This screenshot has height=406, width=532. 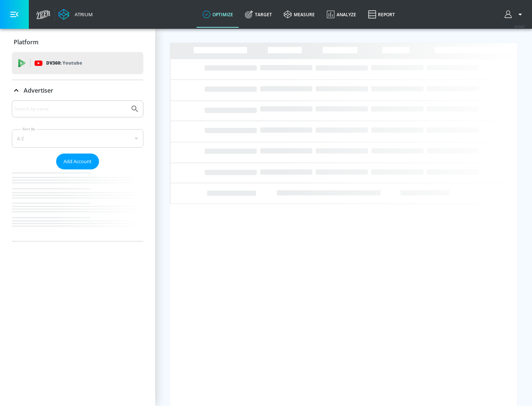 I want to click on div: A-Z, so click(x=78, y=138).